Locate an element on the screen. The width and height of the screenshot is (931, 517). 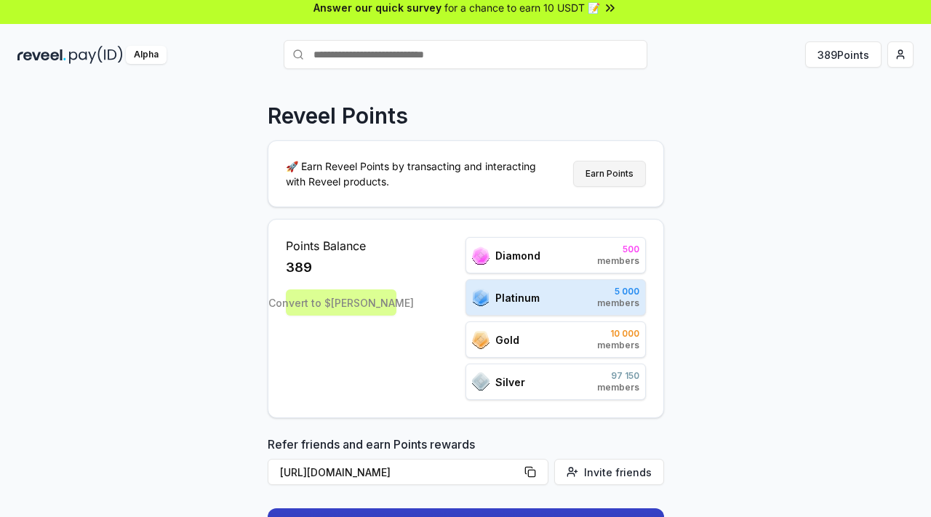
span: 5 000 is located at coordinates (618, 292).